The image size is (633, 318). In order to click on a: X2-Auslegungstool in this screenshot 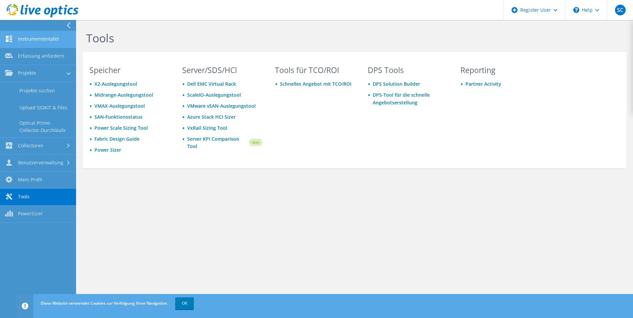, I will do `click(116, 84)`.